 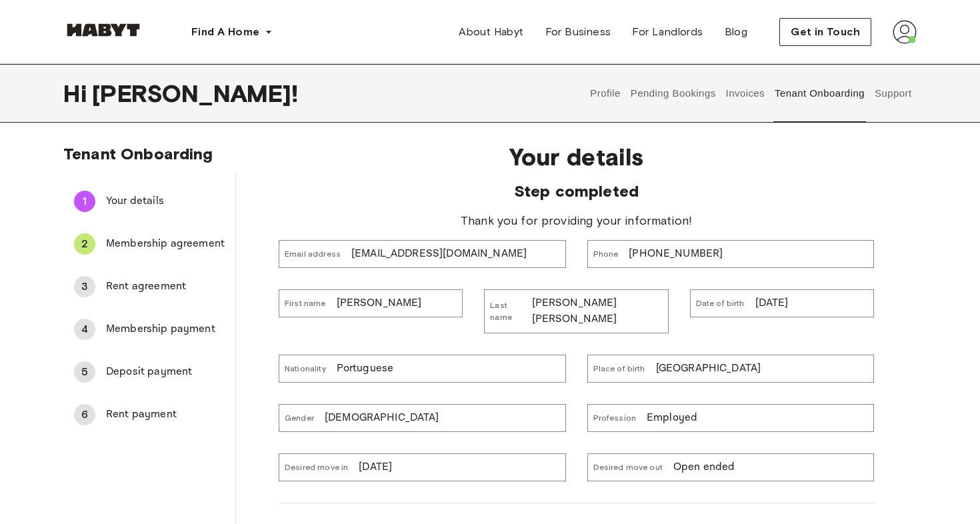 I want to click on div: 6, so click(x=84, y=415).